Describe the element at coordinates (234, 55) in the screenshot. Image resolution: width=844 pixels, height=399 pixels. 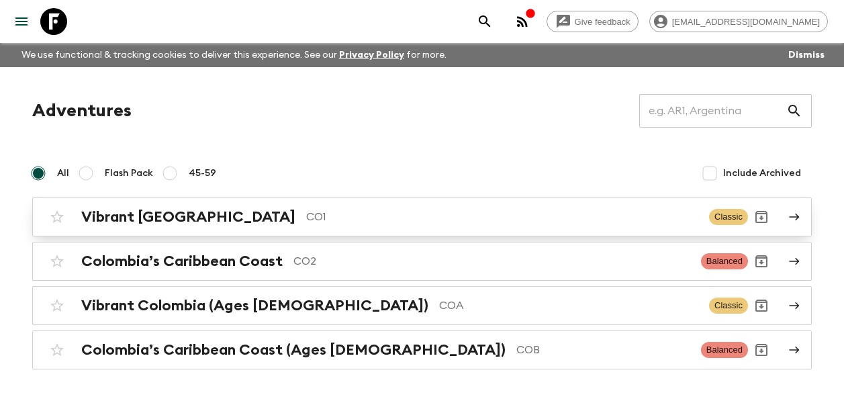
I see `p: We use functional & tracking cookies to deliver this experience. See our for more.` at that location.